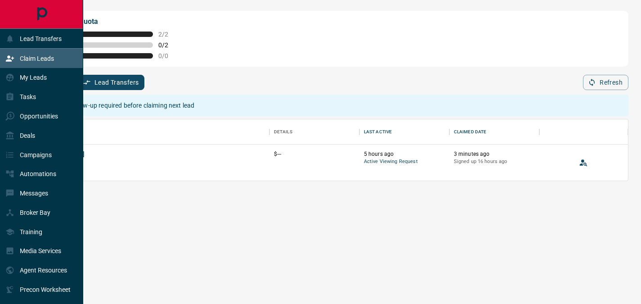 This screenshot has width=641, height=304. What do you see at coordinates (495, 154) in the screenshot?
I see `p: 3 minutes ago` at bounding box center [495, 154].